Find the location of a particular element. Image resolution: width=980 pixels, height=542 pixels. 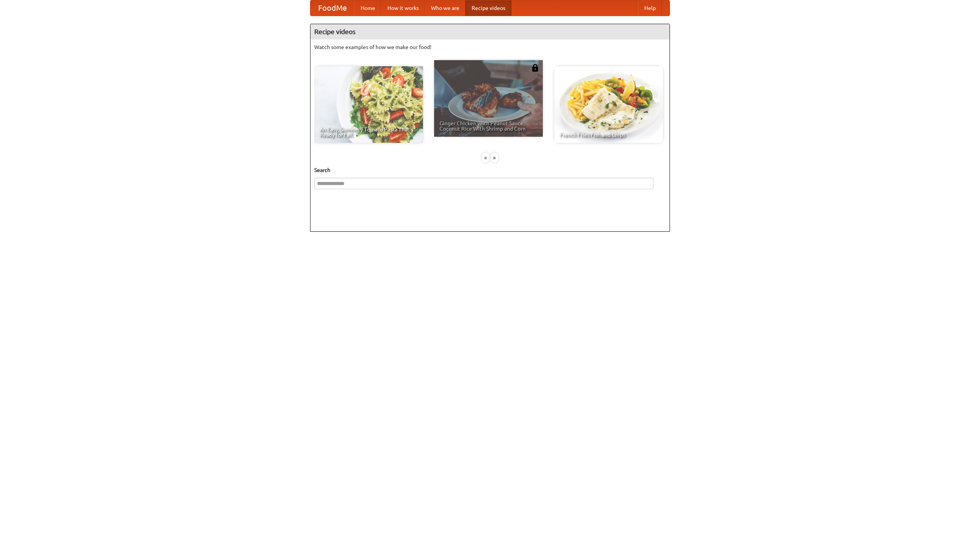

h5: Search is located at coordinates (490, 170).